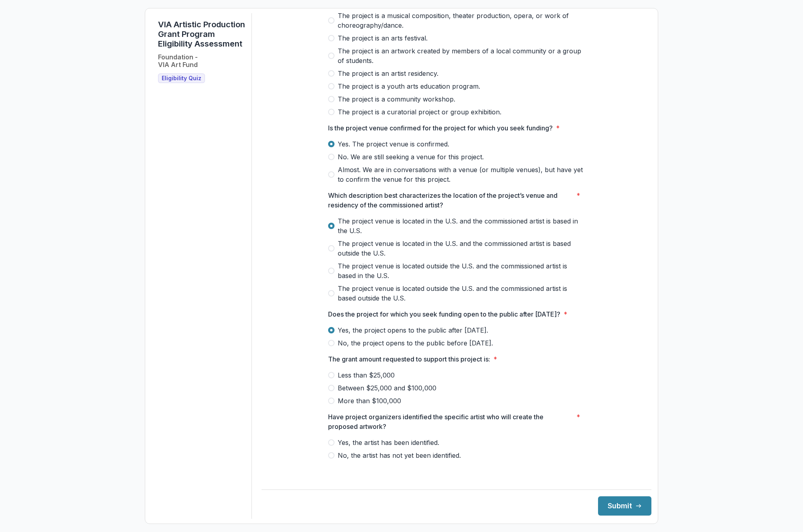  Describe the element at coordinates (451, 422) in the screenshot. I see `p: Have project organizers identified the specific artist who will create the proposed artwork?` at that location.